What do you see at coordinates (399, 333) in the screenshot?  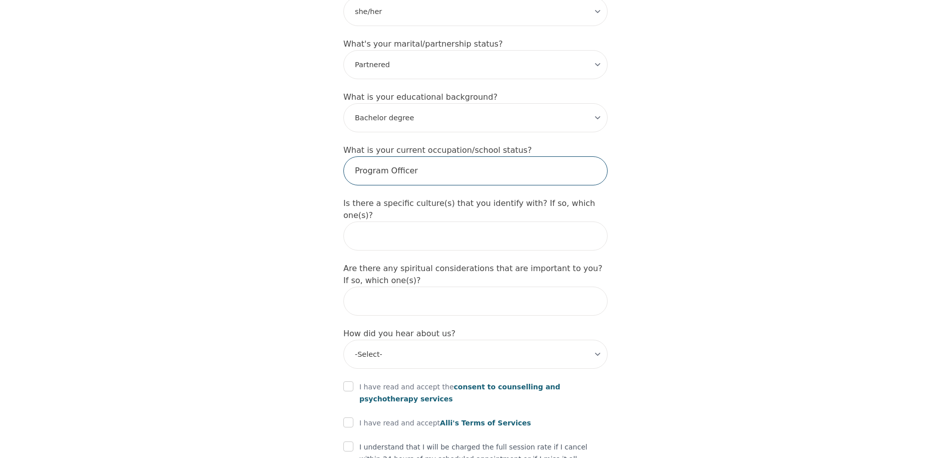 I see `label: How did you hear about us?` at bounding box center [399, 333].